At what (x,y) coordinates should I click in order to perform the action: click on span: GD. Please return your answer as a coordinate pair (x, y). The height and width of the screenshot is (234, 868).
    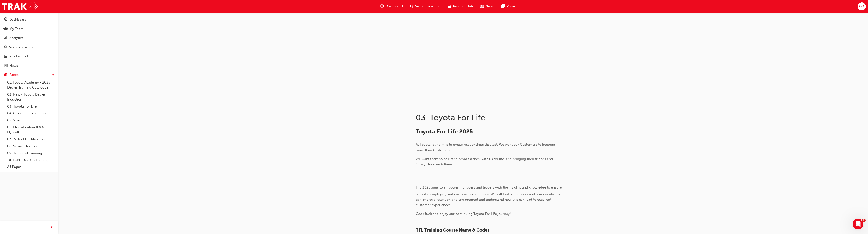
    Looking at the image, I should click on (862, 7).